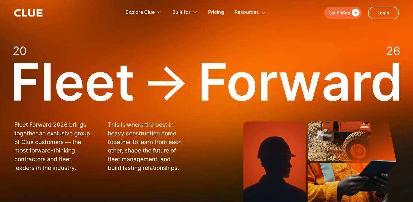 The image size is (413, 202). I want to click on p: This is where the best in heavy construction come together to learn from each other, shape the fu..., so click(146, 146).